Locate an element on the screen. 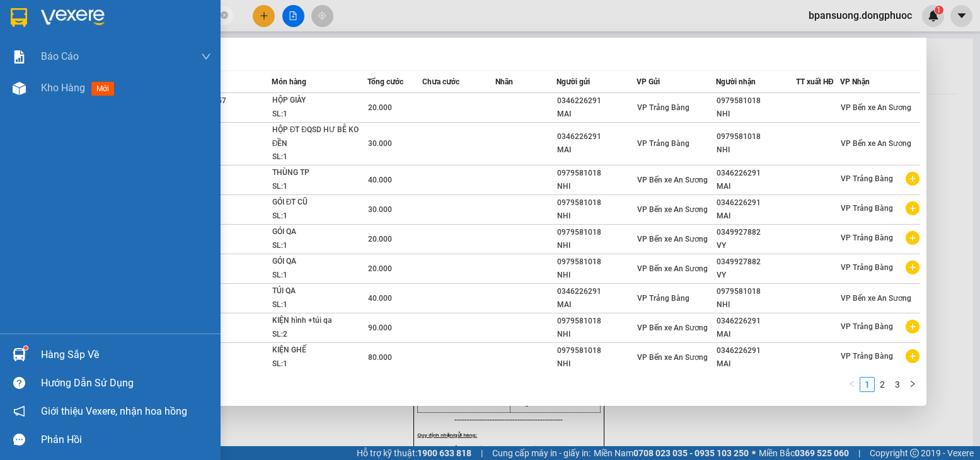 The image size is (980, 460). span: VPAS1109250124 is located at coordinates (97, 84).